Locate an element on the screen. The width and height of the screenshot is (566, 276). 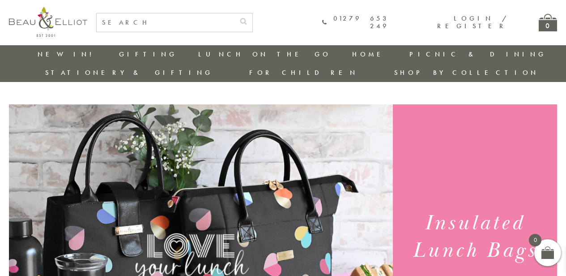
img: logo is located at coordinates (48, 21).